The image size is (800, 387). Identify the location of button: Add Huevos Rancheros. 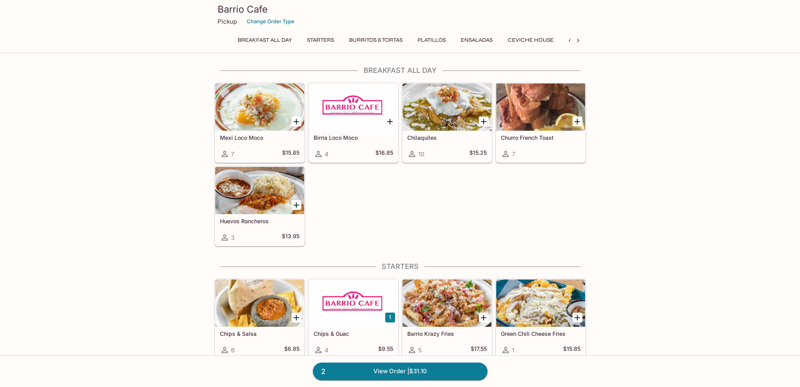
(296, 205).